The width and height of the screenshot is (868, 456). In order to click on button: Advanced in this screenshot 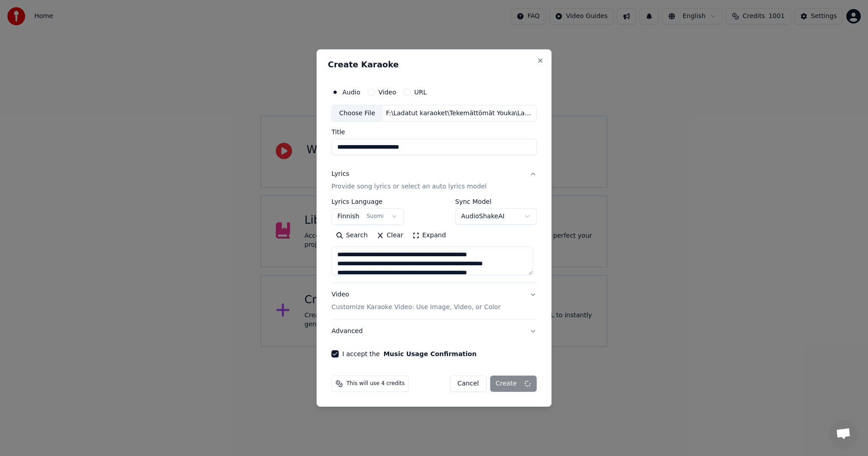, I will do `click(434, 331)`.